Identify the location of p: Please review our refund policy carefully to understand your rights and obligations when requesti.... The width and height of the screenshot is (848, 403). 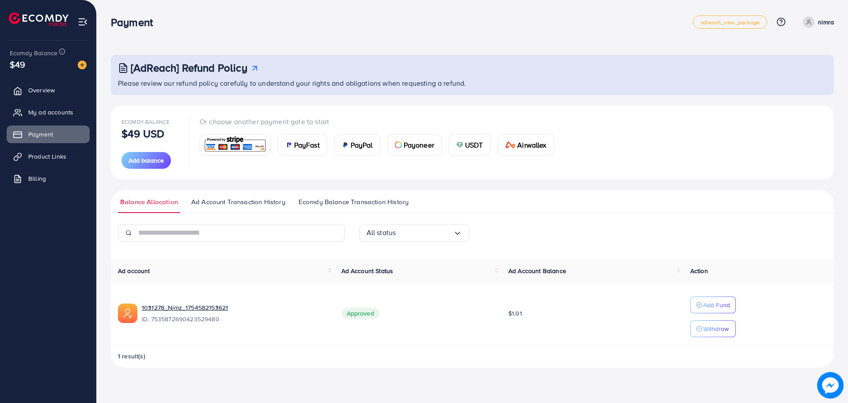
(473, 83).